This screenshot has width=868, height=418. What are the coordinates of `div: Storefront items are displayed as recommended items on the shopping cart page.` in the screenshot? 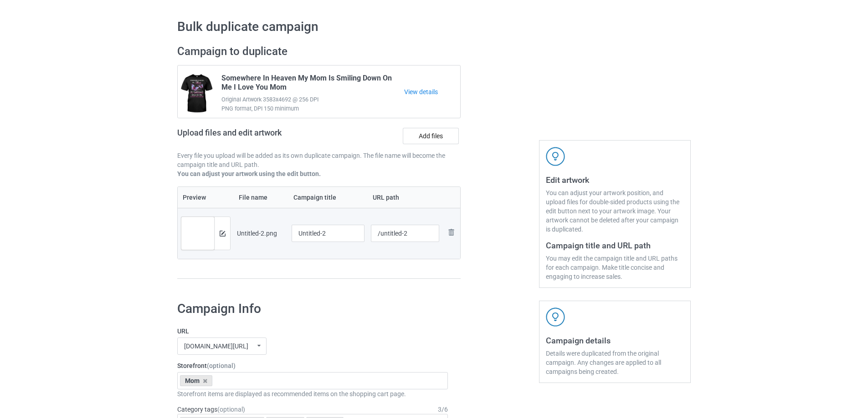 It's located at (313, 394).